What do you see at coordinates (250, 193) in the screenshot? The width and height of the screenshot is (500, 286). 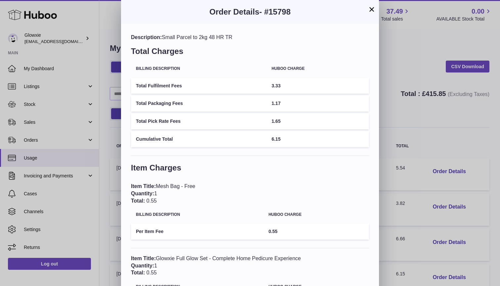 I see `div: Mesh Bag - Free 1` at bounding box center [250, 193].